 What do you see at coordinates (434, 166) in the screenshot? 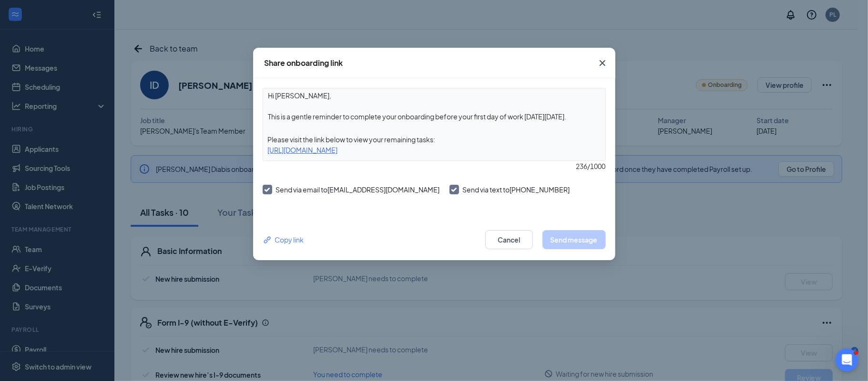
I see `div: 236 / 1000` at bounding box center [434, 166].